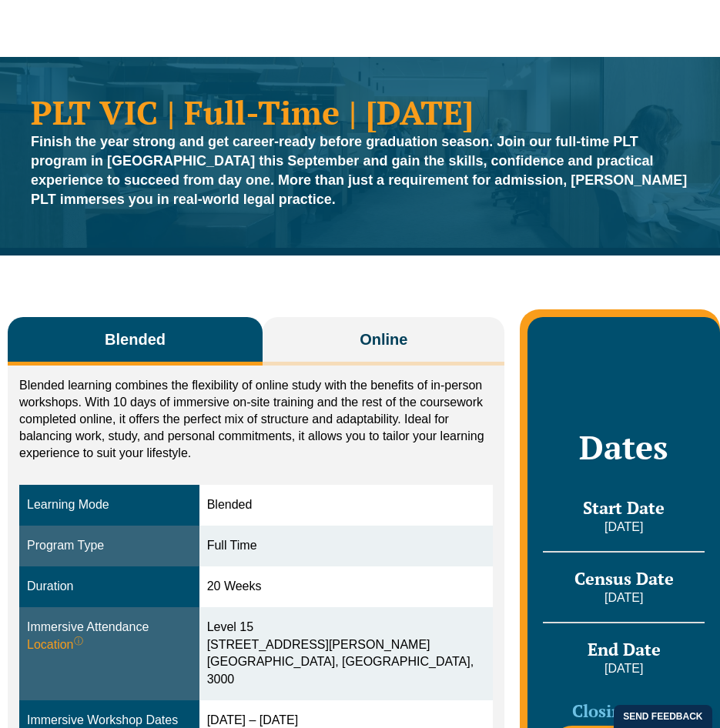  Describe the element at coordinates (78, 642) in the screenshot. I see `sup: ⓘ` at that location.